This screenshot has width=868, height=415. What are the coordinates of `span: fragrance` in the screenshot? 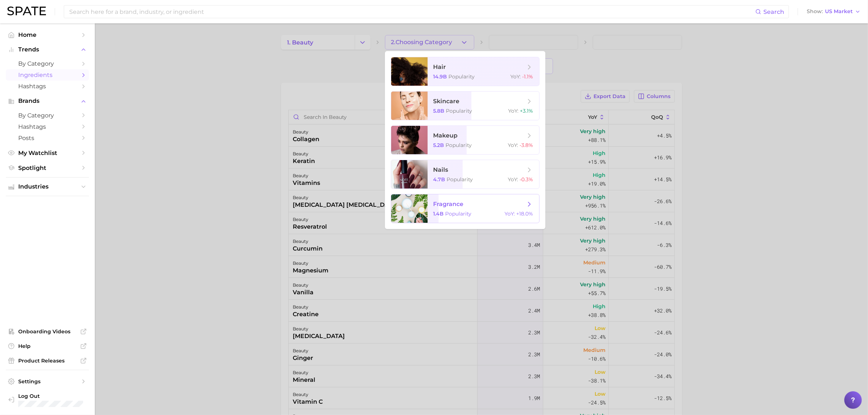 It's located at (449, 204).